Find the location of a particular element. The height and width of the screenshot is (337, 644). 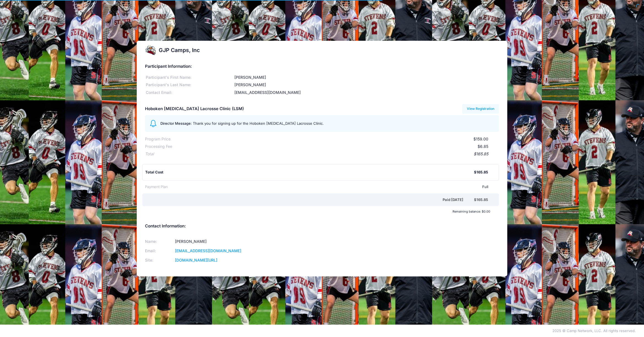

div: Processing Fee is located at coordinates (158, 146).